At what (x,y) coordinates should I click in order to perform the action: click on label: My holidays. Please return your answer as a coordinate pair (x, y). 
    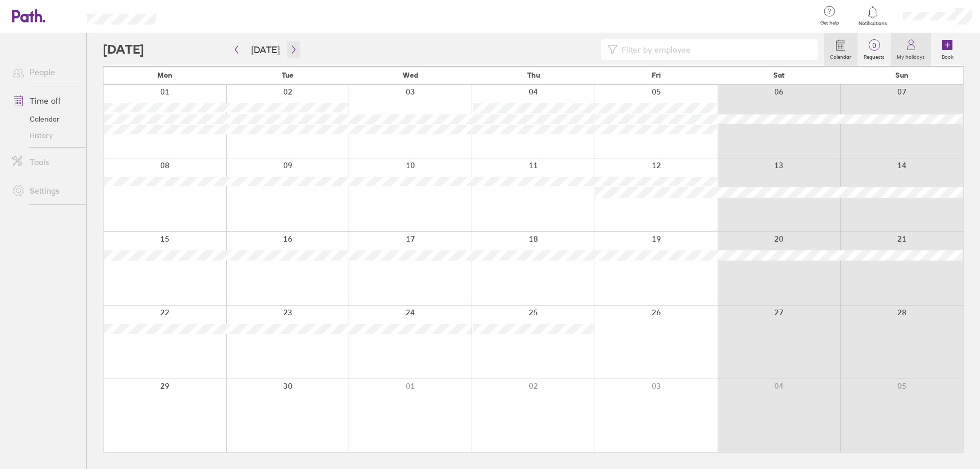
    Looking at the image, I should click on (911, 56).